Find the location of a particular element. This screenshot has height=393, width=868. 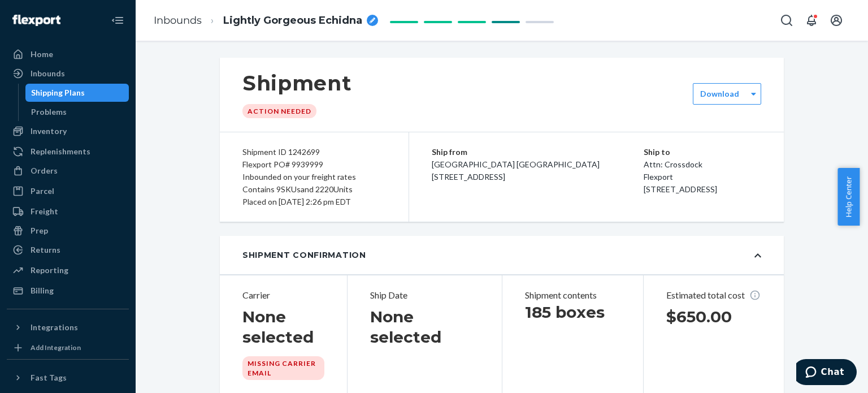

ol: breadcrumbs is located at coordinates (266, 20).